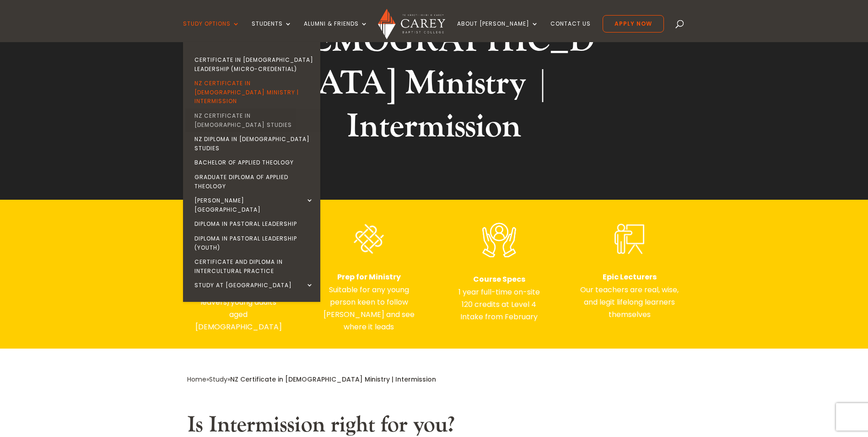  What do you see at coordinates (570, 31) in the screenshot?
I see `a: Contact Us` at bounding box center [570, 31].